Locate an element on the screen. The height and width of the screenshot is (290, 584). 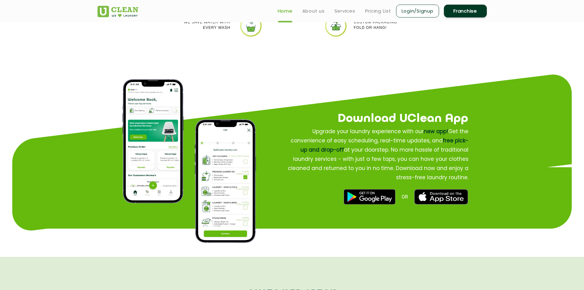
span: OR is located at coordinates (405, 196).